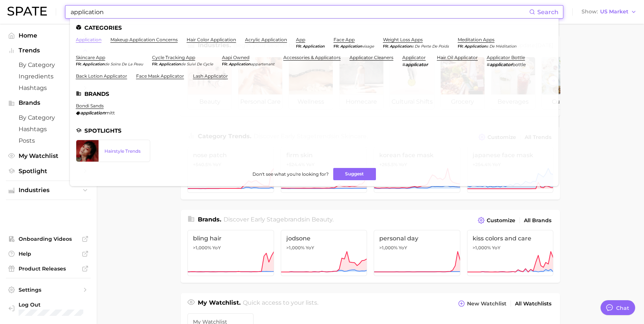 The height and width of the screenshot is (324, 644). I want to click on span: Help, so click(48, 254).